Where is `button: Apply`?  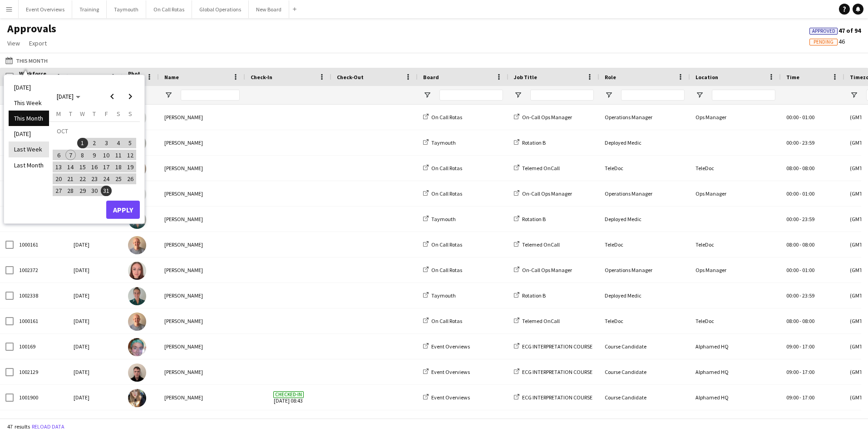
button: Apply is located at coordinates (123, 209).